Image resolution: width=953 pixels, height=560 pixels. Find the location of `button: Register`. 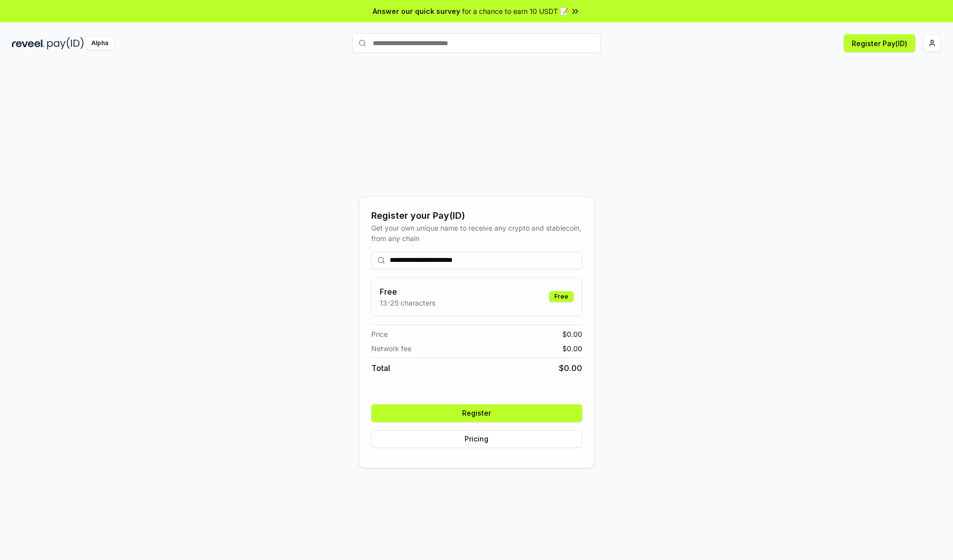

button: Register is located at coordinates (476, 413).